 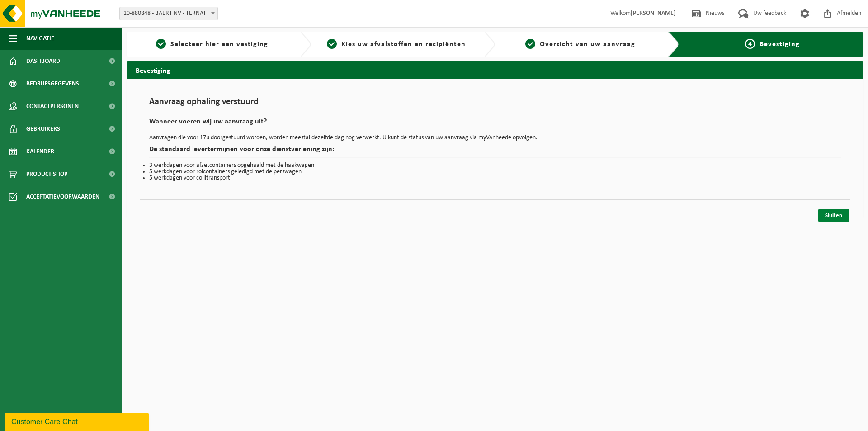 I want to click on h2: Wanneer voeren wij uw aanvraag uit?, so click(x=495, y=124).